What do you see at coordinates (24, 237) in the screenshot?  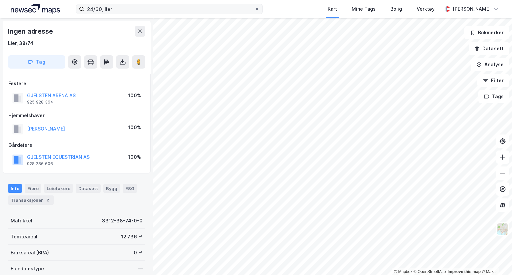 I see `div: Tomteareal` at bounding box center [24, 237].